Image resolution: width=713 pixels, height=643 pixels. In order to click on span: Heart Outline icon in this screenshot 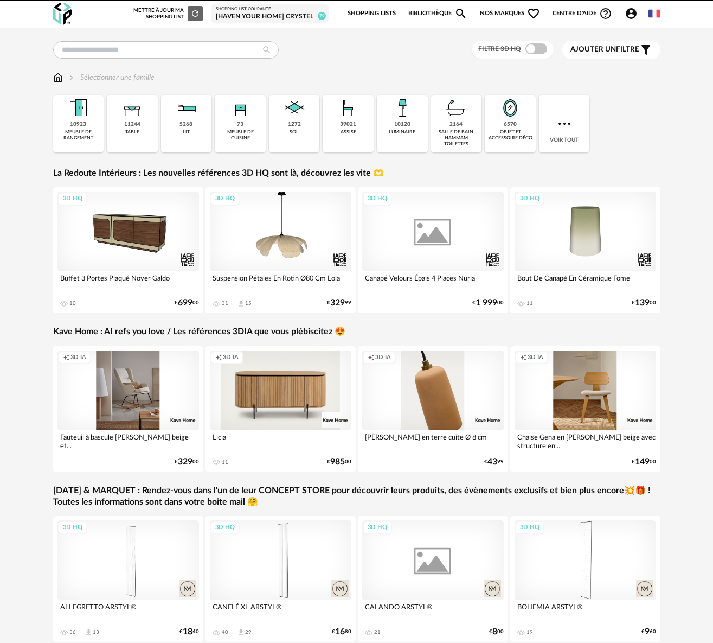, I will do `click(534, 14)`.